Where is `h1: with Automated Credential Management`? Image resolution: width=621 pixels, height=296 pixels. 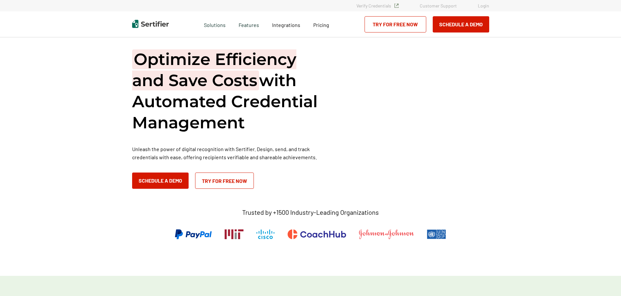 h1: with Automated Credential Management is located at coordinates (229, 91).